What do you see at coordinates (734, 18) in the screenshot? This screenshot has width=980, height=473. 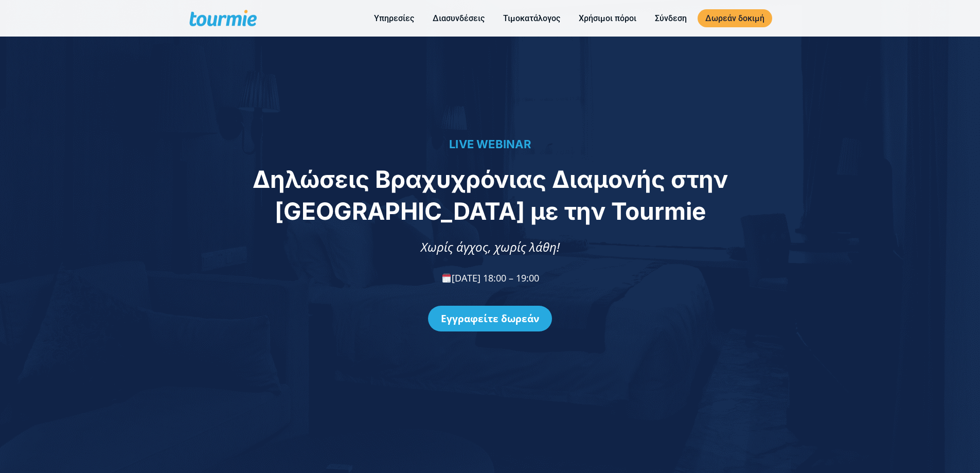 I see `a: Δωρεάν δοκιμή` at bounding box center [734, 18].